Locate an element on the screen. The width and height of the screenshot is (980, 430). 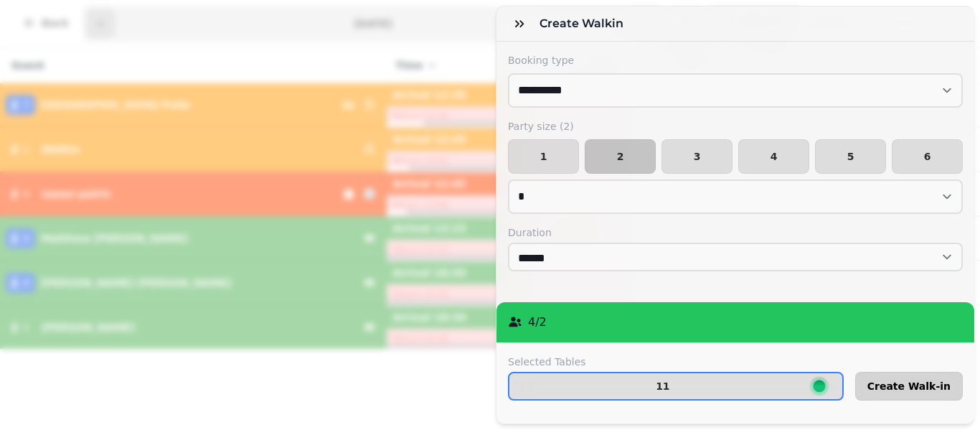
label: Party size ( 2 ) is located at coordinates (736, 126).